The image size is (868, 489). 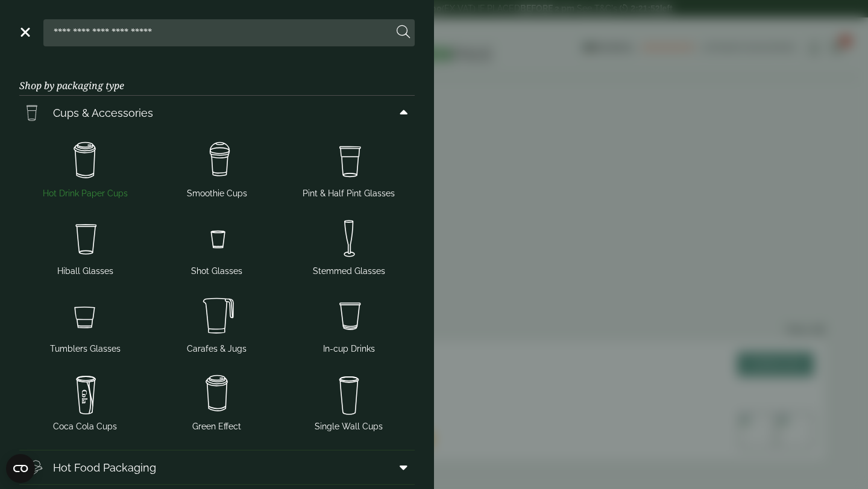 What do you see at coordinates (217, 193) in the screenshot?
I see `span: Smoothie Cups` at bounding box center [217, 193].